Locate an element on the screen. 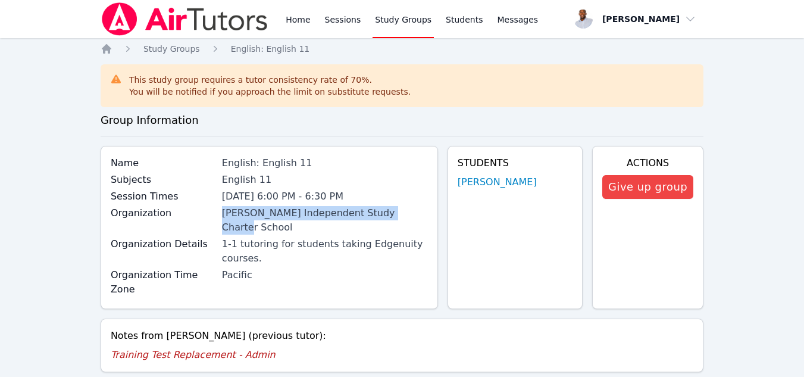 The height and width of the screenshot is (377, 804). label: Session Times is located at coordinates (162, 196).